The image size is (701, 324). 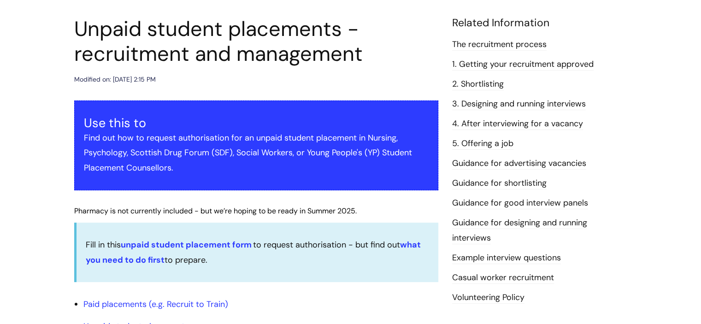 What do you see at coordinates (520, 203) in the screenshot?
I see `a: Guidance for good interview panels` at bounding box center [520, 203].